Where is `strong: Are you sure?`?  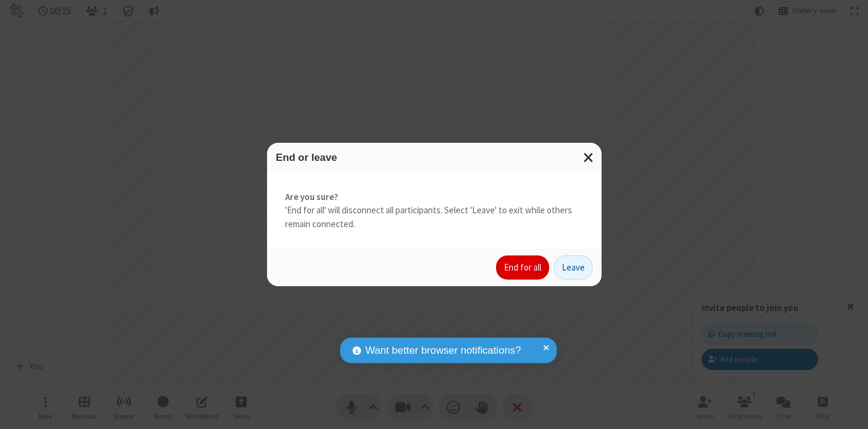 strong: Are you sure? is located at coordinates (434, 197).